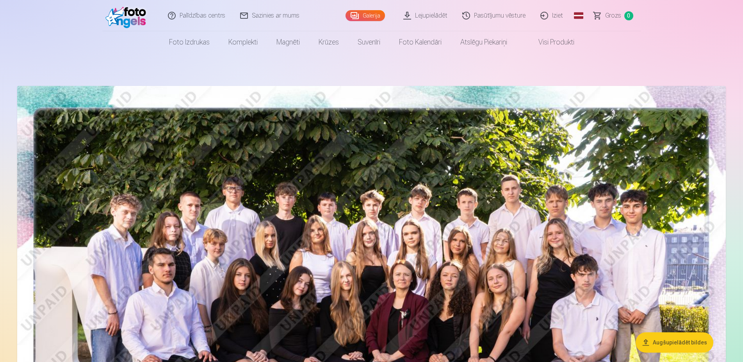 The image size is (743, 362). What do you see at coordinates (629, 16) in the screenshot?
I see `span: 0` at bounding box center [629, 16].